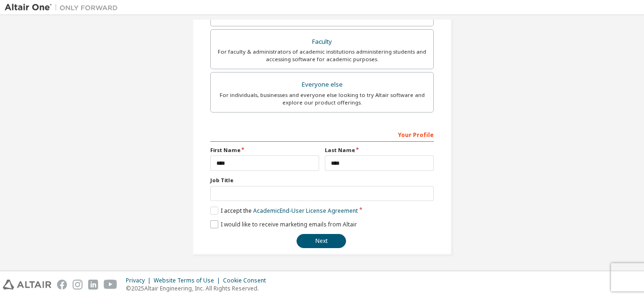  Describe the element at coordinates (322, 85) in the screenshot. I see `div: Everyone else` at that location.